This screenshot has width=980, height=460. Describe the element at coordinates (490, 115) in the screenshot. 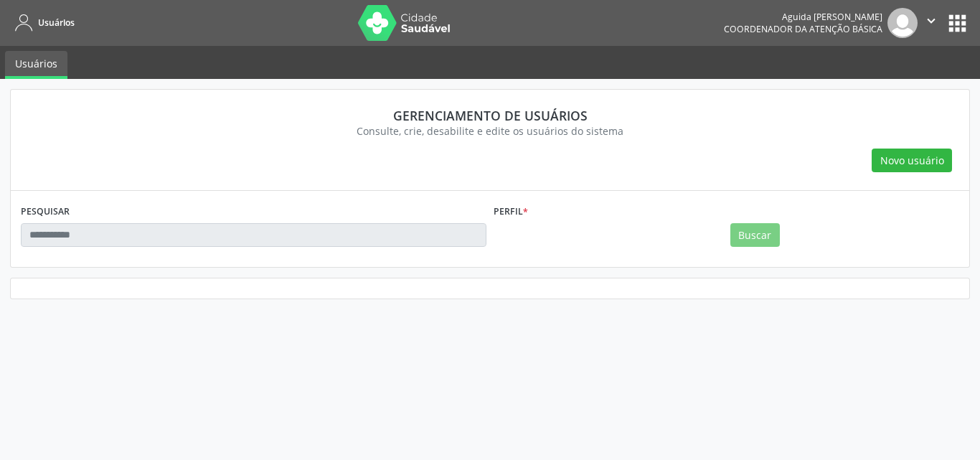

I see `div: Gerenciamento de usuários` at that location.